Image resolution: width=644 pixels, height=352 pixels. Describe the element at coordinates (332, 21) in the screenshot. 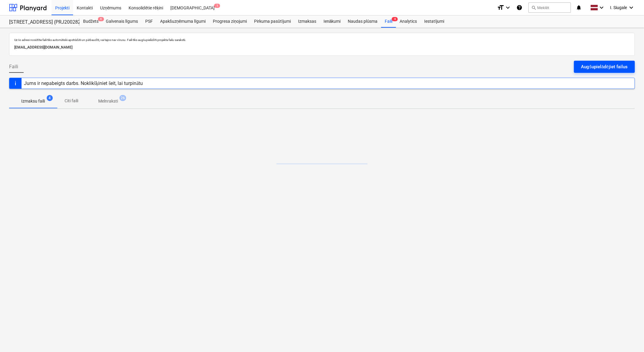

I see `div: Ienākumi` at that location.